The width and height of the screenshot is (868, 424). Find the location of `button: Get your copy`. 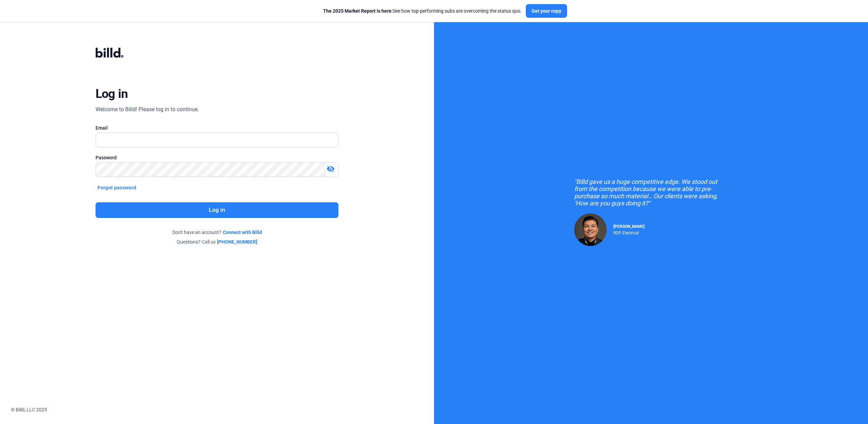

button: Get your copy is located at coordinates (546, 11).